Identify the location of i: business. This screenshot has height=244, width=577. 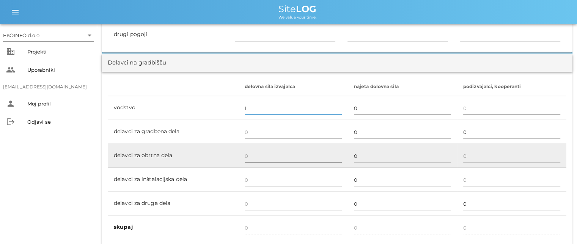
(11, 52).